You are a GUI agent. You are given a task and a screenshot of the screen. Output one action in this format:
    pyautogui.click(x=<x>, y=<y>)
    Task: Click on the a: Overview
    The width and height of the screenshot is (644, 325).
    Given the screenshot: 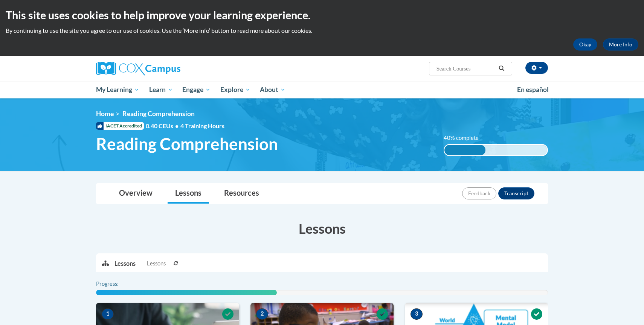 What is the action you would take?
    pyautogui.click(x=136, y=193)
    